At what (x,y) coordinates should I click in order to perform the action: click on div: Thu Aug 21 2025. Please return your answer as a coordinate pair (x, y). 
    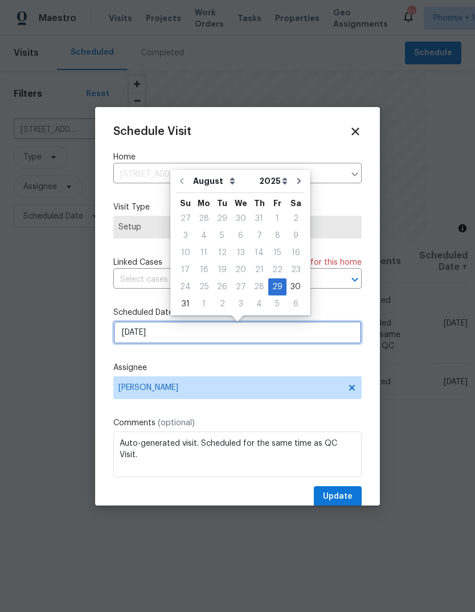
    Looking at the image, I should click on (259, 270).